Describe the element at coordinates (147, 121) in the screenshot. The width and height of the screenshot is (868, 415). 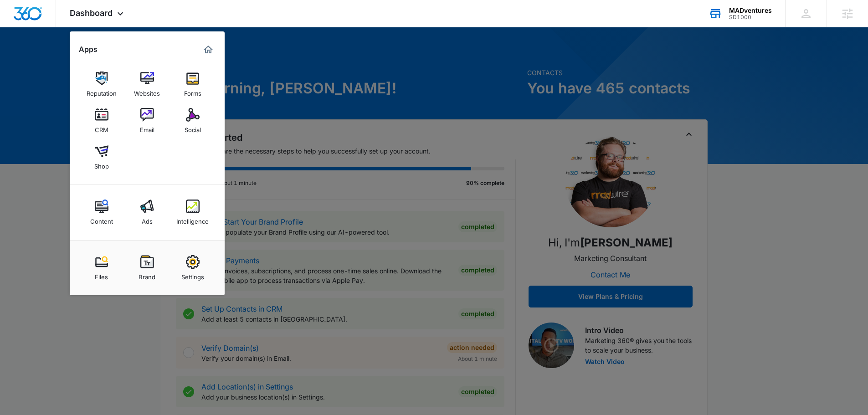
I see `a: Email` at that location.